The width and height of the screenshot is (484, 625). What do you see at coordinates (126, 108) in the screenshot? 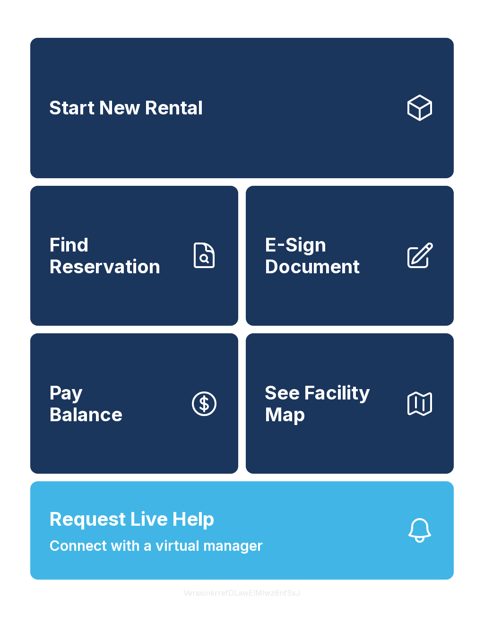
I see `span: Start New Rental` at bounding box center [126, 108].